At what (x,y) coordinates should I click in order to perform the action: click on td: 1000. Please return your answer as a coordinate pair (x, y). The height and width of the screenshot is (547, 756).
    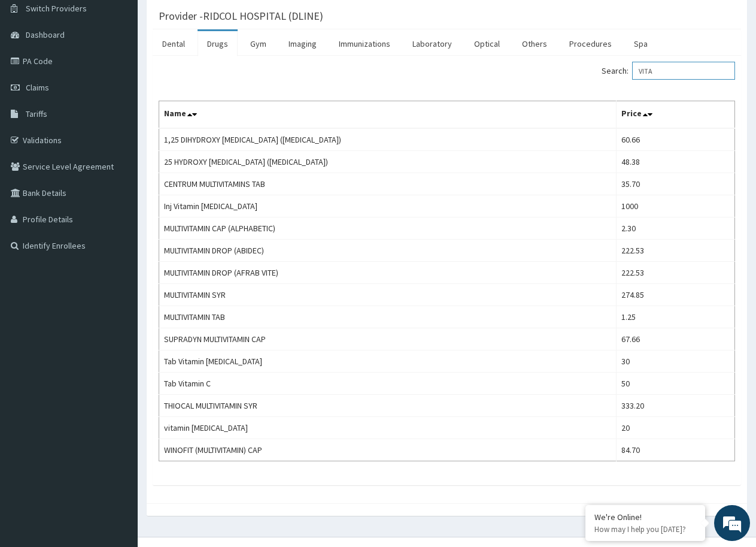
    Looking at the image, I should click on (675, 206).